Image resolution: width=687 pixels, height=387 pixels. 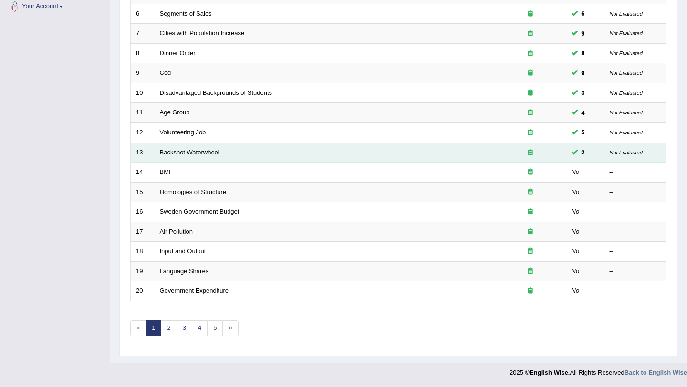 I want to click on a: Sweden Government Budget, so click(x=199, y=211).